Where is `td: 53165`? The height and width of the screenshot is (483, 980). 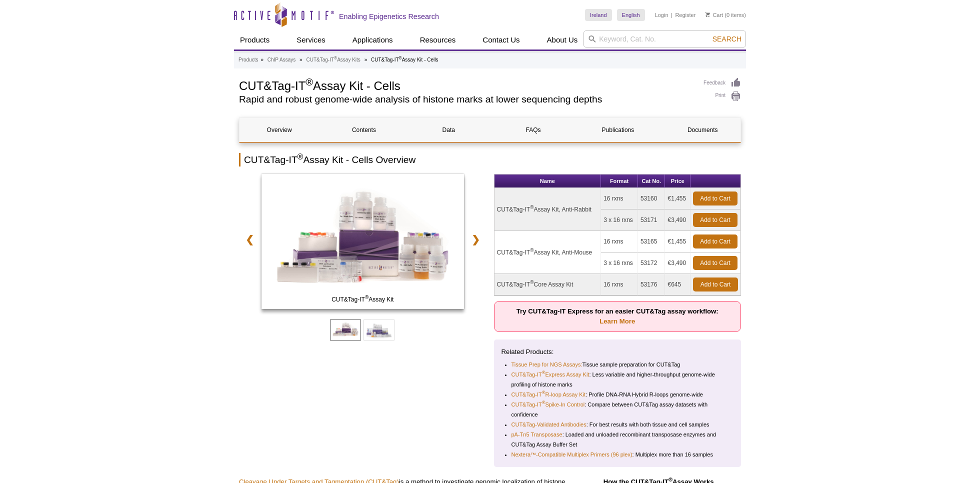 td: 53165 is located at coordinates (652, 241).